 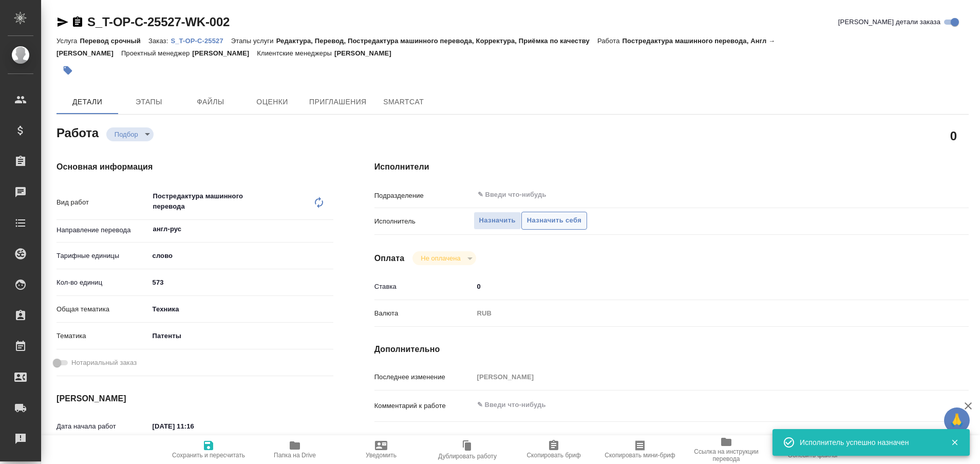 I want to click on button: Закрыть, so click(x=954, y=442).